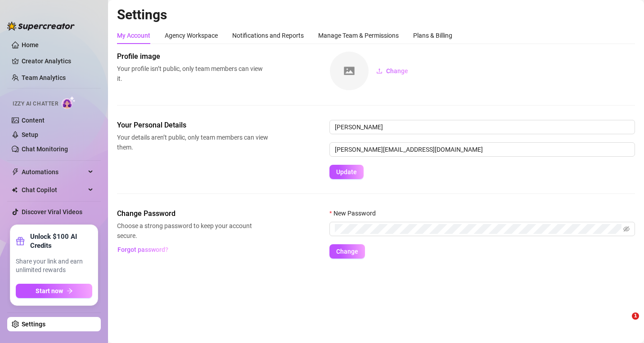 Image resolution: width=644 pixels, height=343 pixels. Describe the element at coordinates (143, 250) in the screenshot. I see `button: Forgot password?` at that location.